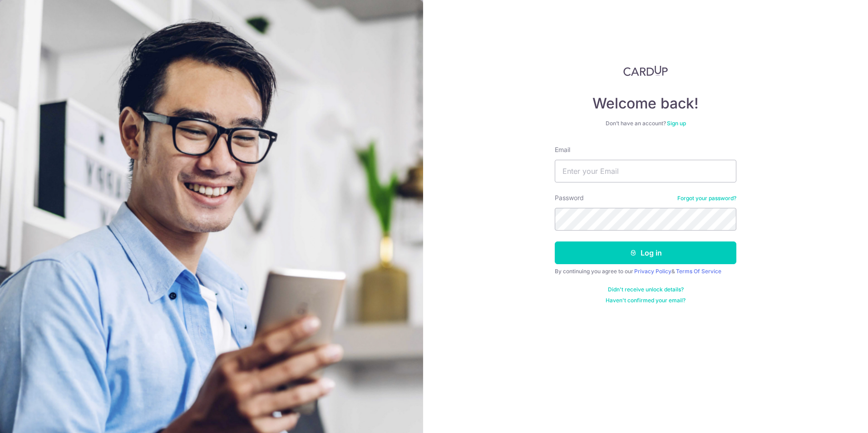 This screenshot has width=868, height=433. What do you see at coordinates (698, 271) in the screenshot?
I see `a: Terms Of Service` at bounding box center [698, 271].